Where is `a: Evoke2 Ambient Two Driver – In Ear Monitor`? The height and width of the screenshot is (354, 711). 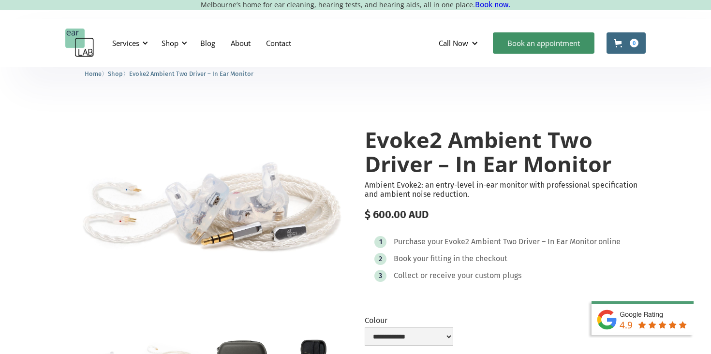
a: Evoke2 Ambient Two Driver – In Ear Monitor is located at coordinates (191, 73).